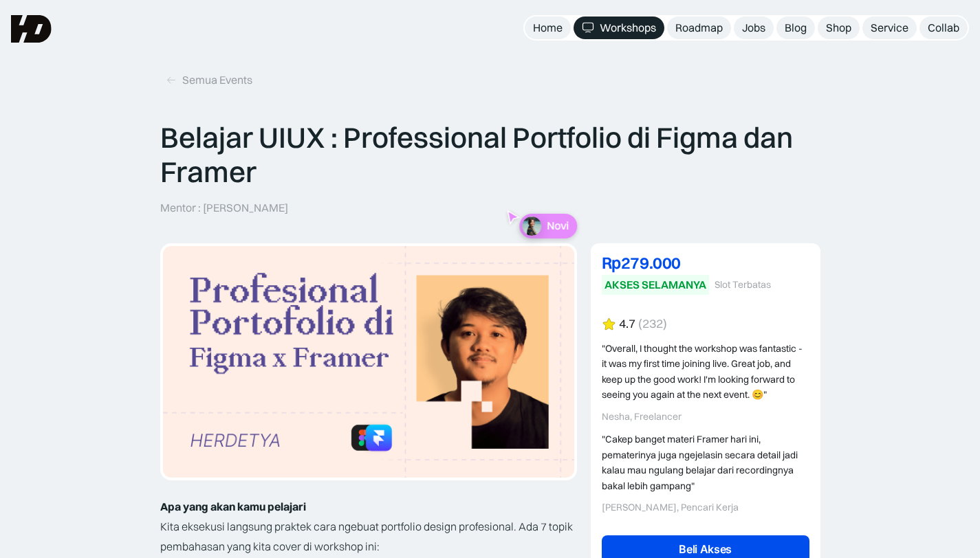 This screenshot has height=558, width=980. What do you see at coordinates (368, 537) in the screenshot?
I see `p: Kita eksekusi langsung praktek cara ngebuat portfolio design profesional. Ada 7 topik pembahasan ...` at bounding box center [368, 537].